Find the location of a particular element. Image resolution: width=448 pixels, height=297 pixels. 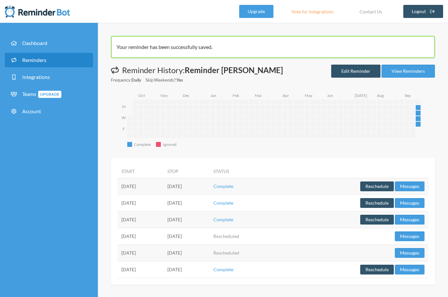

strong: Yes is located at coordinates (180, 80).